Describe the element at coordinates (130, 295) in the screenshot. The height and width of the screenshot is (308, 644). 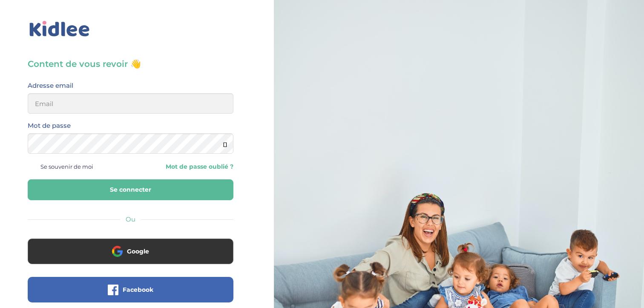
I see `a: Facebook` at that location.